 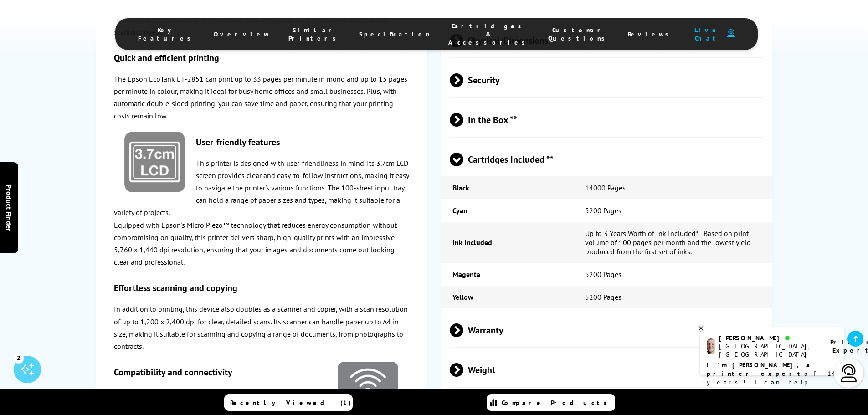 I want to click on span: Cartridges Included **, so click(x=607, y=159).